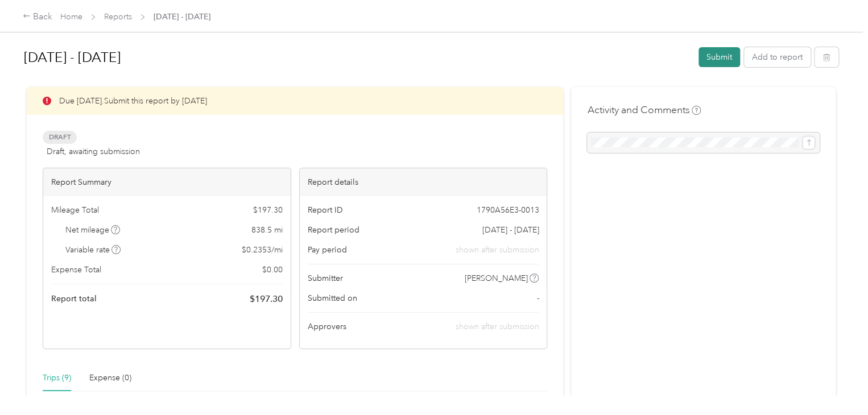 The width and height of the screenshot is (868, 415). I want to click on span: Approvers, so click(327, 326).